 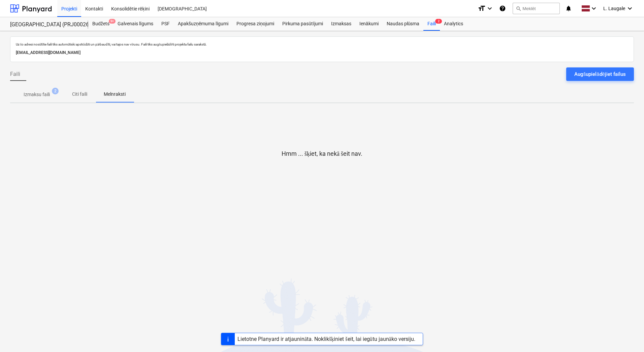 What do you see at coordinates (404, 24) in the screenshot?
I see `a: Naudas plūsma` at bounding box center [404, 24].